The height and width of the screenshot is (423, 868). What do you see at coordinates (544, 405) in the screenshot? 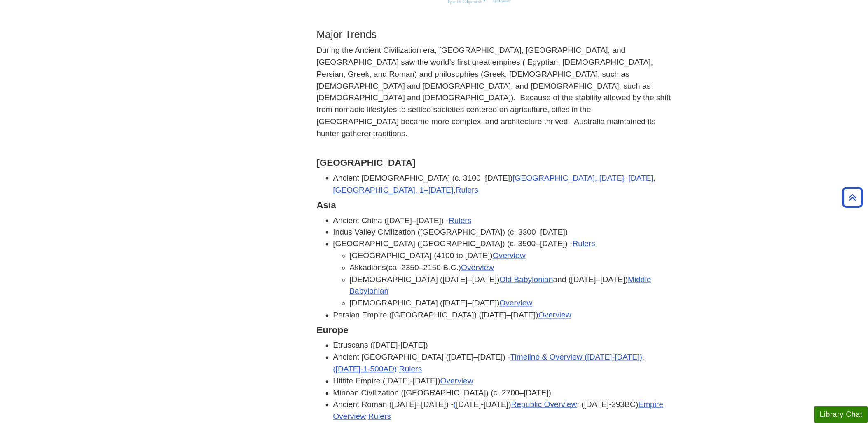
I see `a: Republic Overview` at bounding box center [544, 405].